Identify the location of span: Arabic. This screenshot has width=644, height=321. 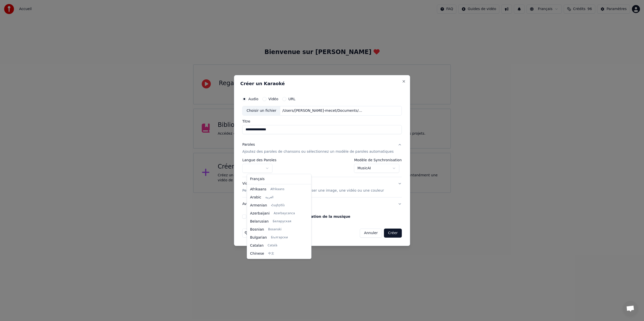
(255, 197).